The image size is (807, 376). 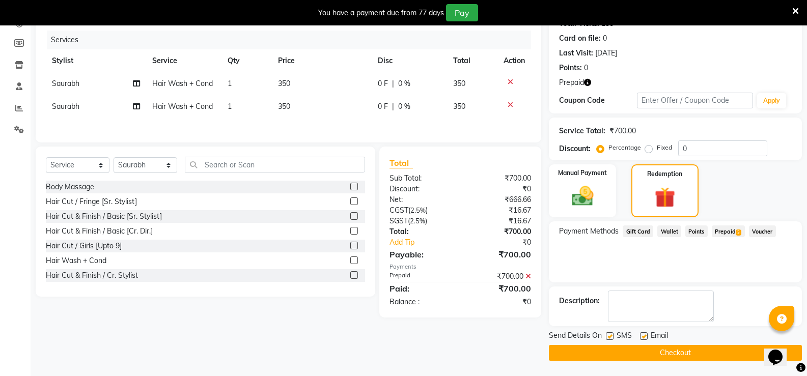 I want to click on label: Fixed, so click(x=664, y=148).